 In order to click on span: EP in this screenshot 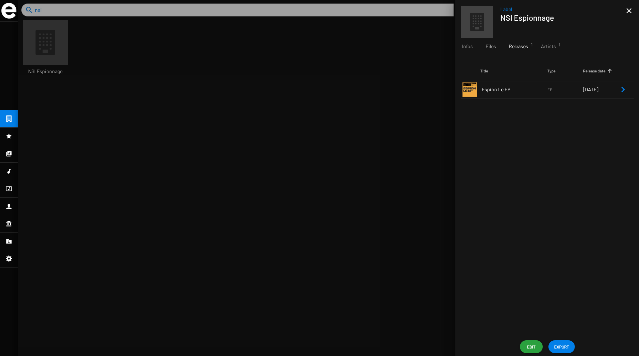, I will do `click(549, 89)`.